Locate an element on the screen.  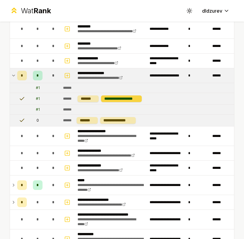
a: WatRank is located at coordinates (30, 11).